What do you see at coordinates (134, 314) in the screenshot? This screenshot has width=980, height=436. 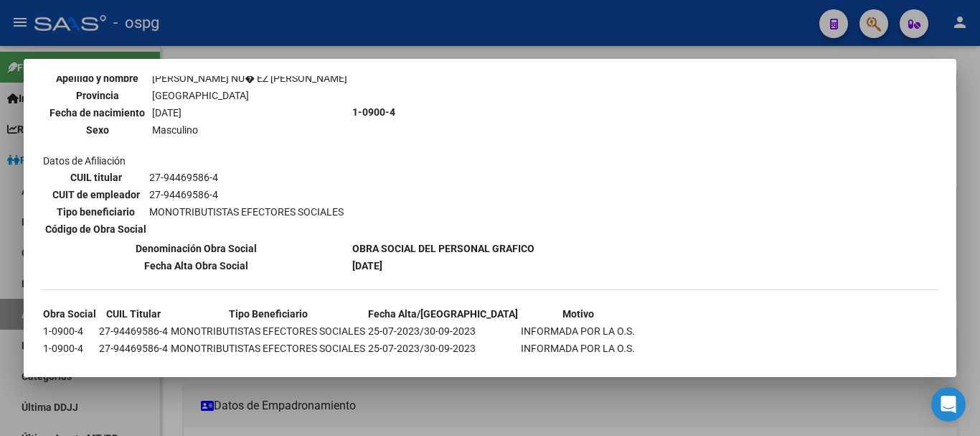 I see `th: CUIL Titular` at bounding box center [134, 314].